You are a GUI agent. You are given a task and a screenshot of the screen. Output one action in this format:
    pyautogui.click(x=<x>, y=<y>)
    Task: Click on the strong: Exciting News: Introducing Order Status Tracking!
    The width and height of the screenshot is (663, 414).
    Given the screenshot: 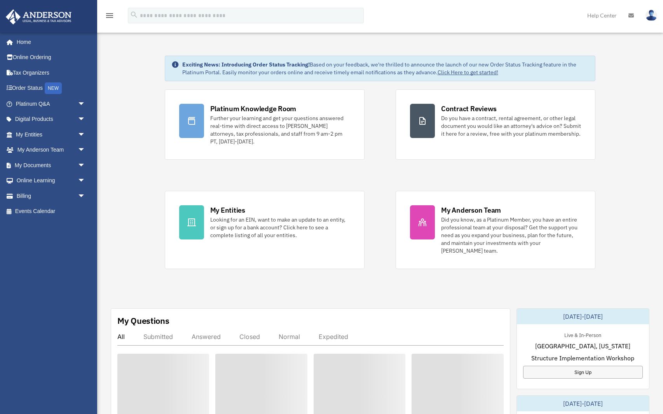 What is the action you would take?
    pyautogui.click(x=246, y=65)
    